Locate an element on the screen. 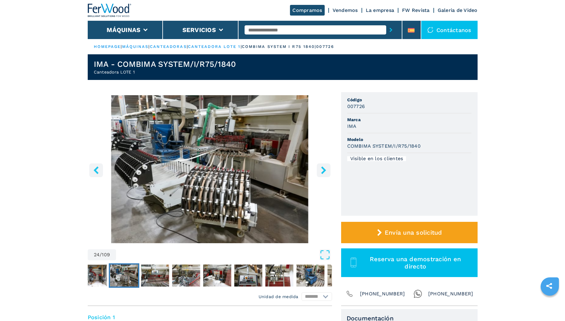 This screenshot has width=565, height=321. button: Máquinas is located at coordinates (123, 30).